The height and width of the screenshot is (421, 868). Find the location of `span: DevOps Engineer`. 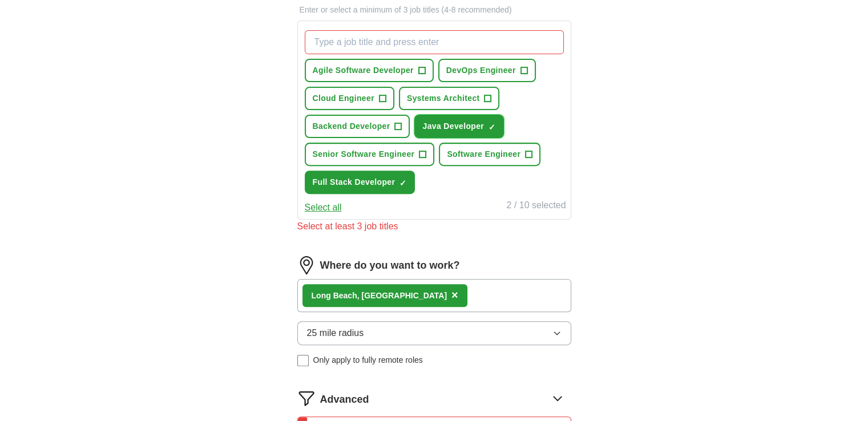

span: DevOps Engineer is located at coordinates (481, 70).